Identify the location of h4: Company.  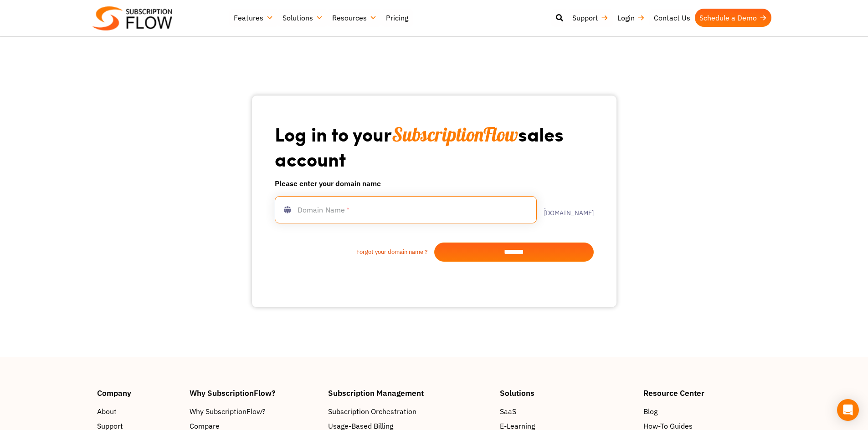
(139, 393).